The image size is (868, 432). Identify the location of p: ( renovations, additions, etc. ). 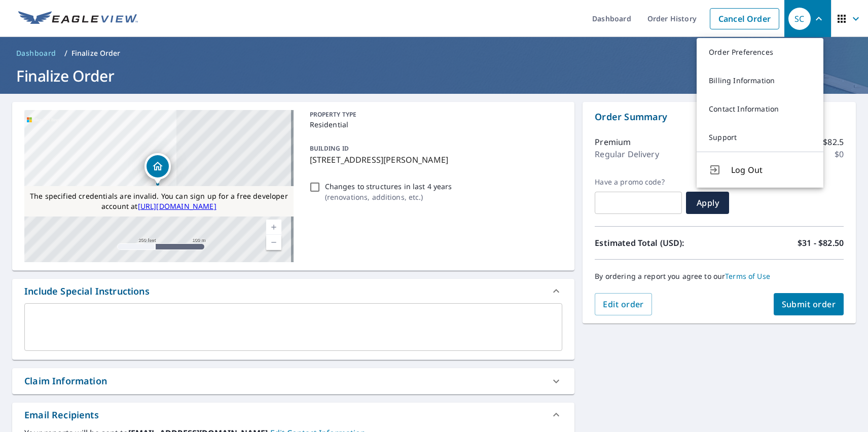
(388, 196).